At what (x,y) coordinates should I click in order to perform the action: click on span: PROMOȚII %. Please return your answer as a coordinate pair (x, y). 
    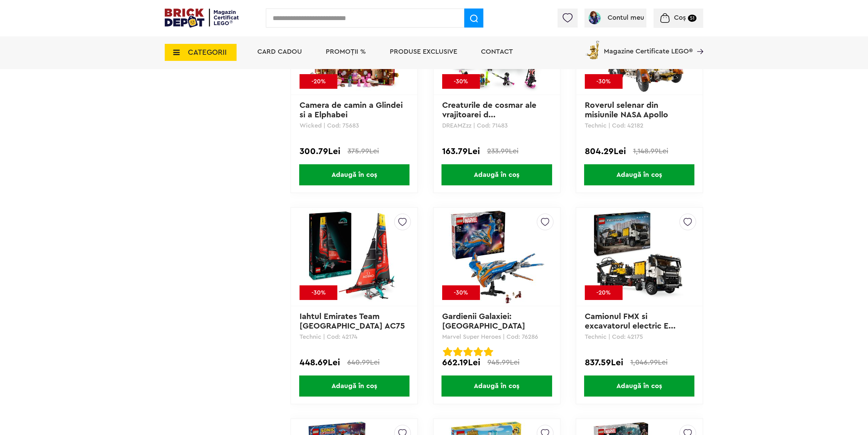
    Looking at the image, I should click on (346, 52).